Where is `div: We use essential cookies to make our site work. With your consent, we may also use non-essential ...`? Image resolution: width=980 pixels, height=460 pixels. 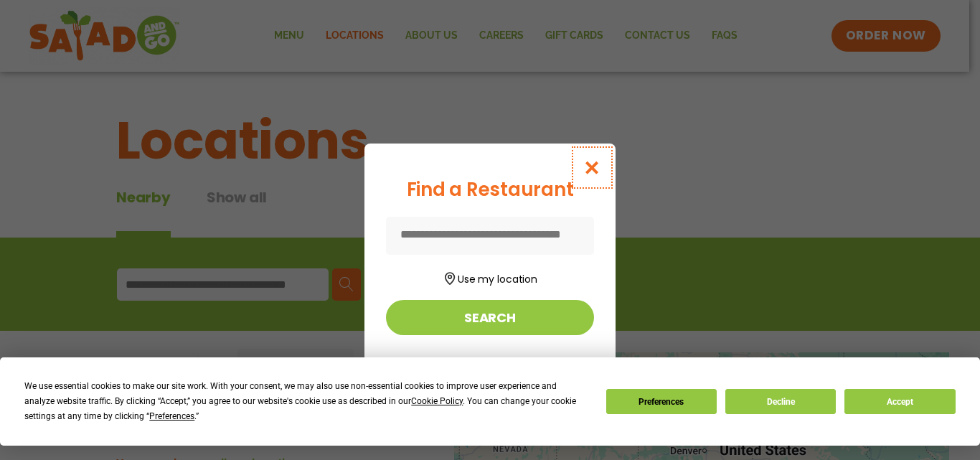
div: We use essential cookies to make our site work. With your consent, we may also use non-essential ... is located at coordinates (307, 401).